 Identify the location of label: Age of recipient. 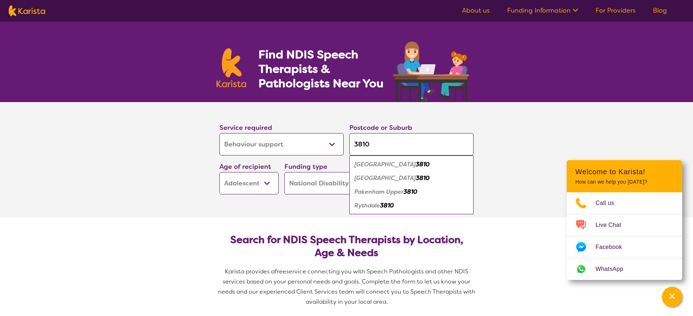
(245, 167).